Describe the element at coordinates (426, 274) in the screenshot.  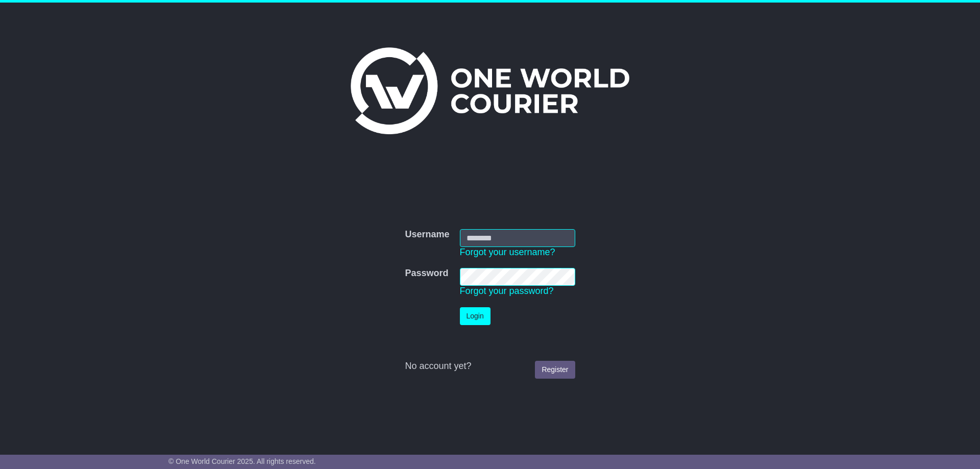
I see `label: Password` at that location.